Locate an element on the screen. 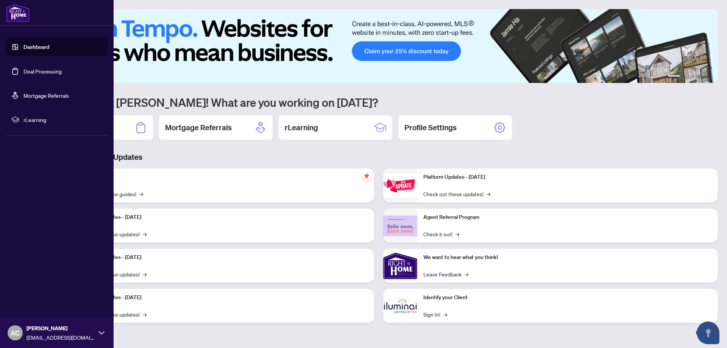  button: 4 is located at coordinates (697, 77).